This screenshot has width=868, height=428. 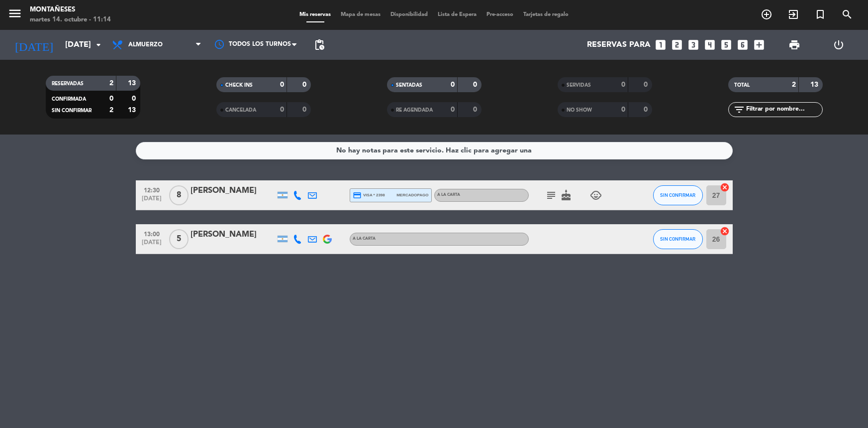 What do you see at coordinates (239, 85) in the screenshot?
I see `span: CHECK INS` at bounding box center [239, 85].